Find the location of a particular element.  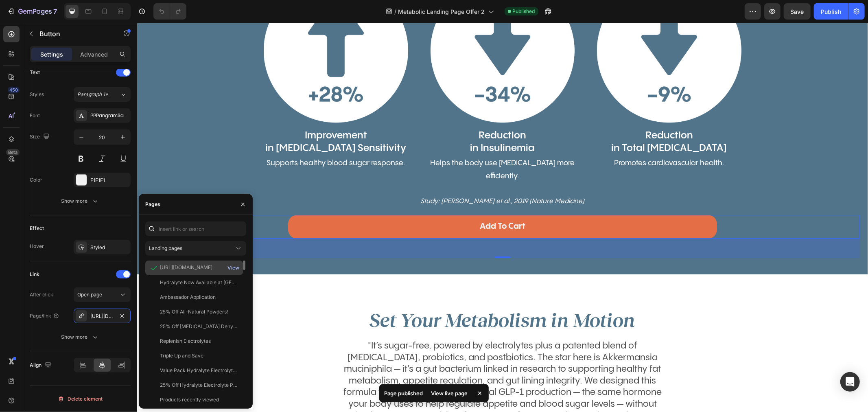

div: Replenish Electrolytes is located at coordinates (185, 341).